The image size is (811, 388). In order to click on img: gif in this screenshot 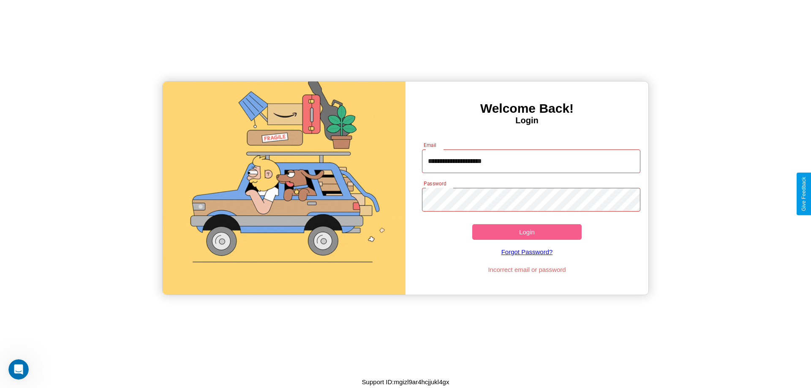, I will do `click(284, 188)`.